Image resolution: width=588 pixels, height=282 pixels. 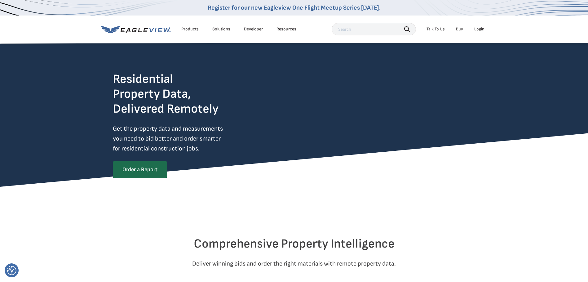 I want to click on a: Order a Report, so click(x=140, y=170).